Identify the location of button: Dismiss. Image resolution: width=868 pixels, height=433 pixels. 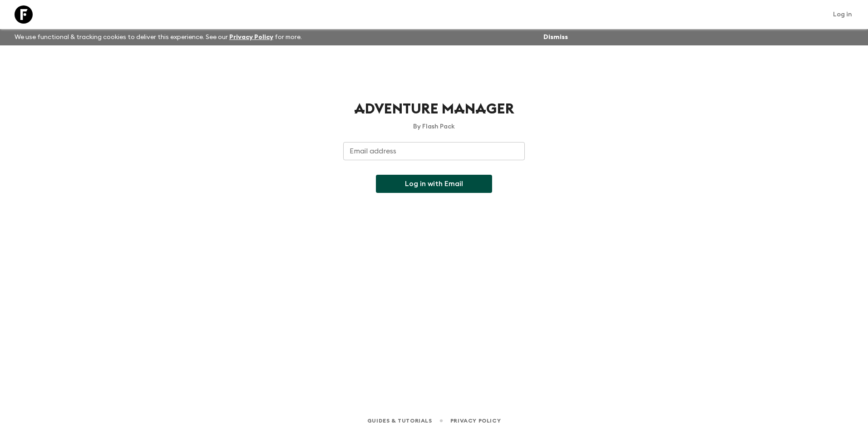
(556, 37).